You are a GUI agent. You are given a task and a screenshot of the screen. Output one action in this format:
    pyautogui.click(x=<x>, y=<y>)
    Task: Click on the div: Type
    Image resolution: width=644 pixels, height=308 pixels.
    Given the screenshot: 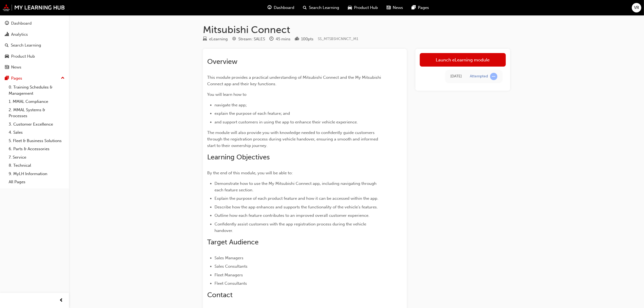 What is the action you would take?
    pyautogui.click(x=215, y=39)
    